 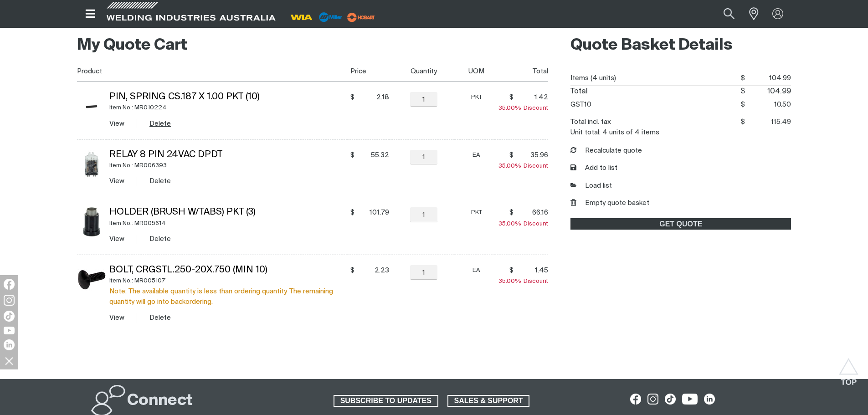 What do you see at coordinates (579, 91) in the screenshot?
I see `dt: Total` at bounding box center [579, 91].